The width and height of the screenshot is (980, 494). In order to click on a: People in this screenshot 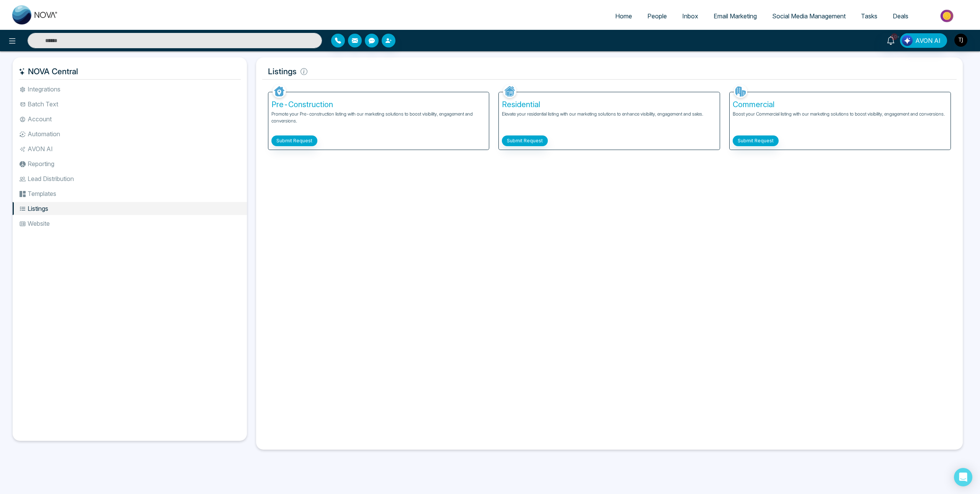, I will do `click(657, 16)`.